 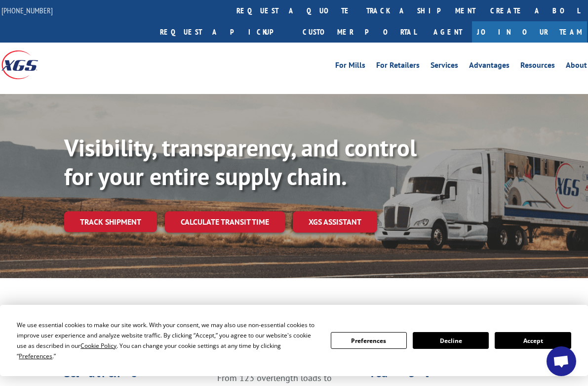 I want to click on a: Resources, so click(x=537, y=66).